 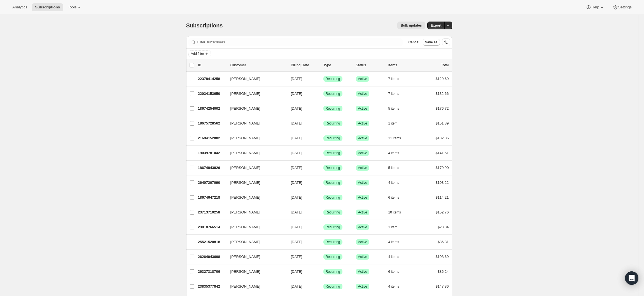 What do you see at coordinates (443, 227) in the screenshot?
I see `span: $23.34` at bounding box center [443, 227].